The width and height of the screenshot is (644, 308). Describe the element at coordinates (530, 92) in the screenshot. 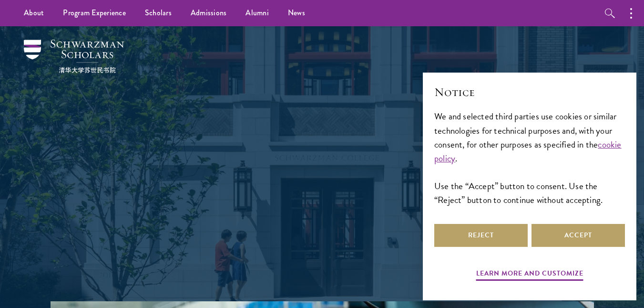

I see `h2: Notice` at that location.